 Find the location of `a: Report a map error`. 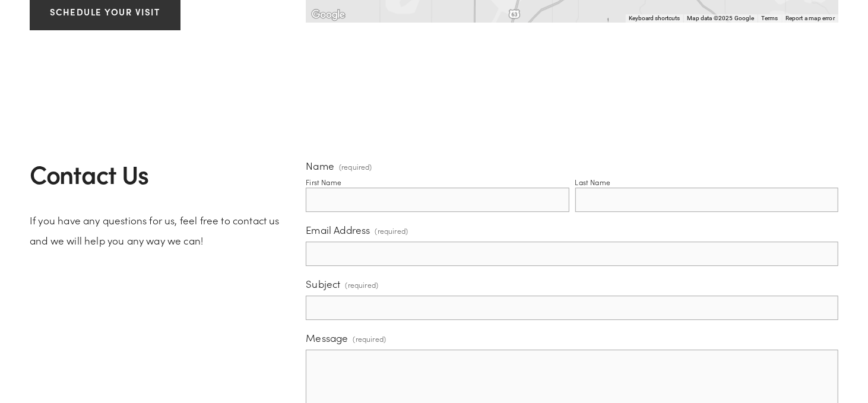

a: Report a map error is located at coordinates (810, 18).